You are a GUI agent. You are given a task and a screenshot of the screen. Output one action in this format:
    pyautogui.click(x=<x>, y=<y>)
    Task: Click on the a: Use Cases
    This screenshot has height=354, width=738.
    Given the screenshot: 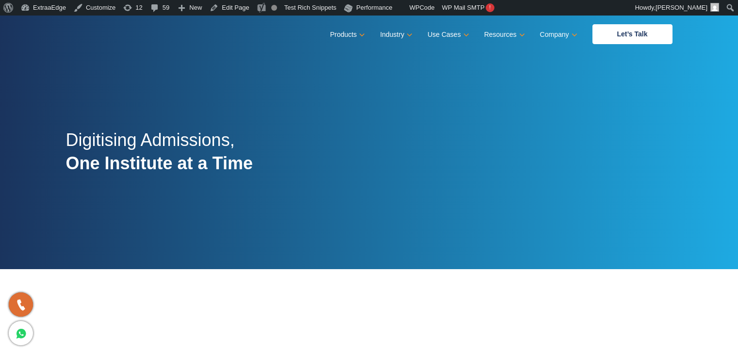 What is the action you would take?
    pyautogui.click(x=447, y=34)
    